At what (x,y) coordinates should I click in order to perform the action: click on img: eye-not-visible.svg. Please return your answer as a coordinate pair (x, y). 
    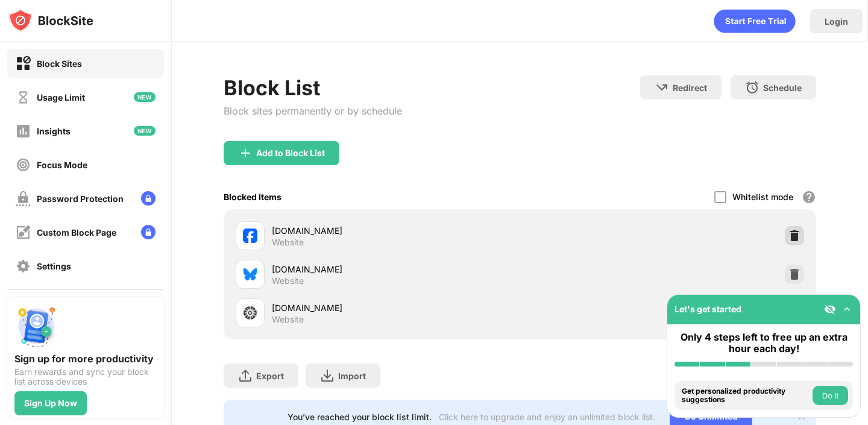
    Looking at the image, I should click on (830, 309).